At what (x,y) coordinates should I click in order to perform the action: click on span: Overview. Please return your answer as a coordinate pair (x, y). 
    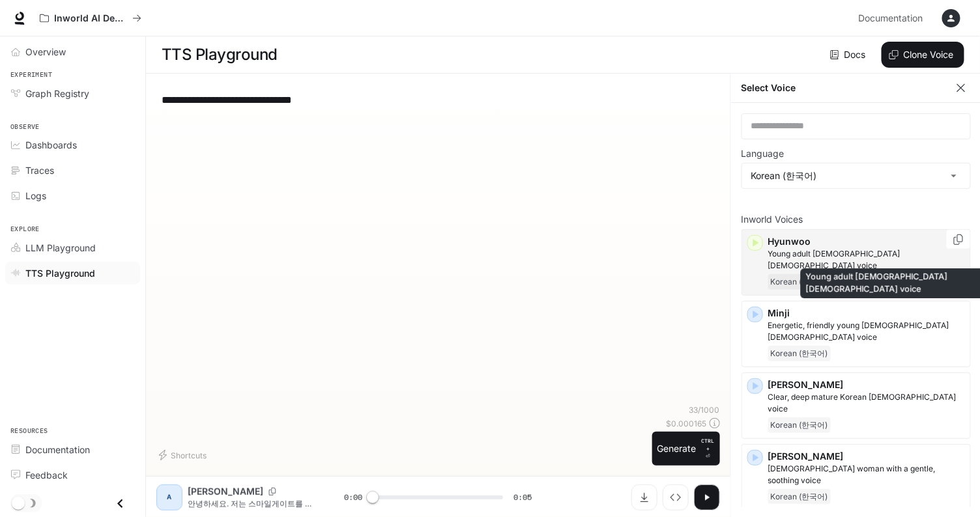
    Looking at the image, I should click on (46, 51).